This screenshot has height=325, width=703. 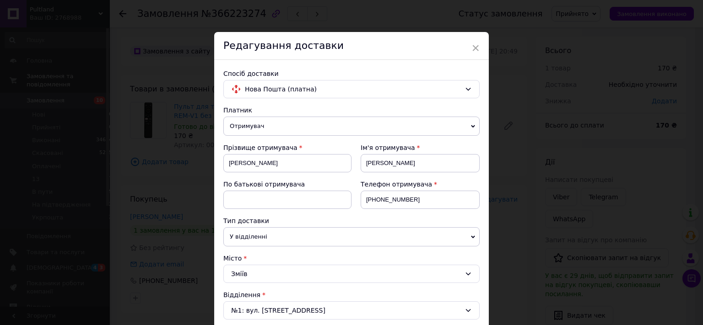 What do you see at coordinates (264, 184) in the screenshot?
I see `span: По батькові отримувача` at bounding box center [264, 184].